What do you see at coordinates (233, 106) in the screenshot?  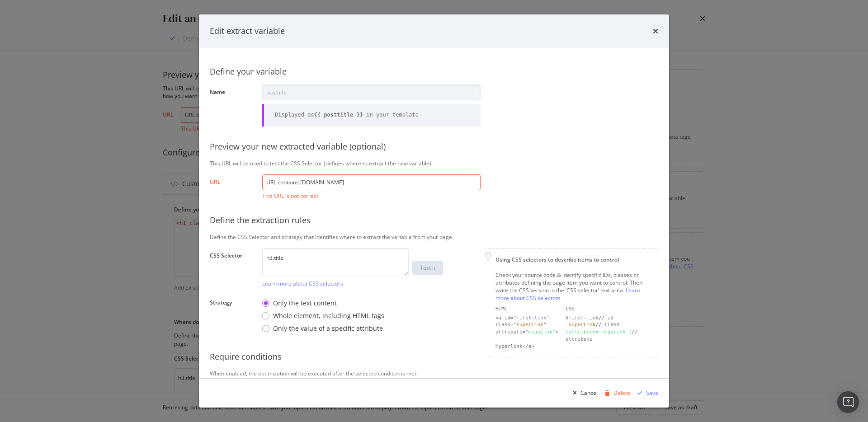 I see `label: Name` at bounding box center [233, 106].